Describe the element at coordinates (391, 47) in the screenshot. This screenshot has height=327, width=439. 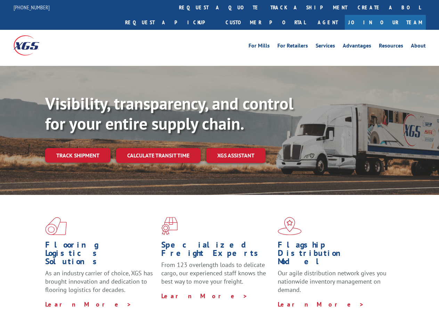
I see `a: Resources` at that location.